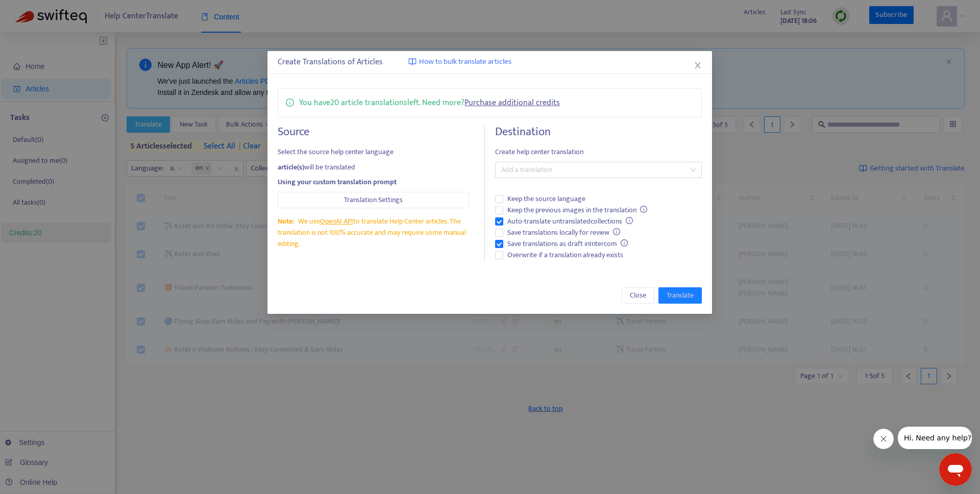 The width and height of the screenshot is (980, 494). What do you see at coordinates (373, 182) in the screenshot?
I see `div: Using your custom translation prompt` at bounding box center [373, 182].